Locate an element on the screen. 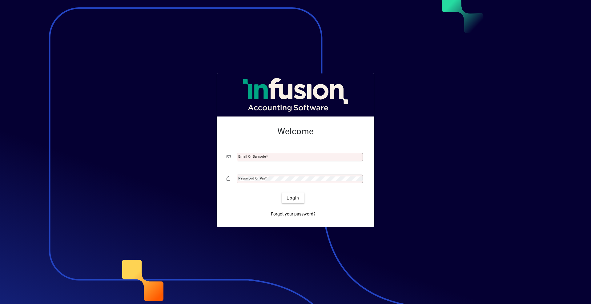 The image size is (591, 304). button: Login is located at coordinates (293, 198).